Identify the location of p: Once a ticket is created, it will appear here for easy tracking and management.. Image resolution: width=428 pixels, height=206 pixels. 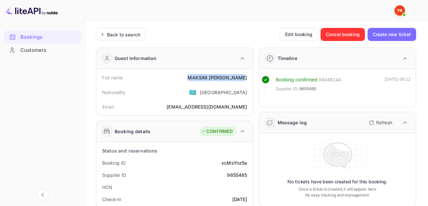
(337, 192).